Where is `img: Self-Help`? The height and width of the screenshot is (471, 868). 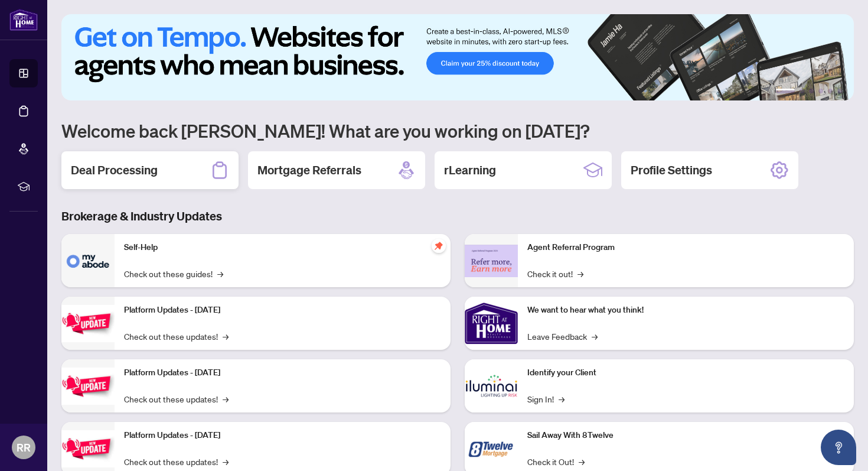
img: Self-Help is located at coordinates (88, 261).